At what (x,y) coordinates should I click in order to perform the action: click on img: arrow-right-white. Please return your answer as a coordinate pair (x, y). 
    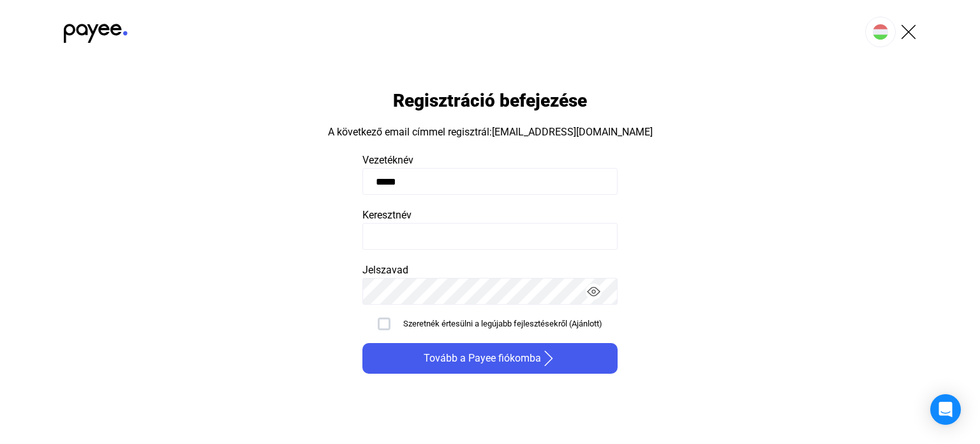
    Looking at the image, I should click on (549, 358).